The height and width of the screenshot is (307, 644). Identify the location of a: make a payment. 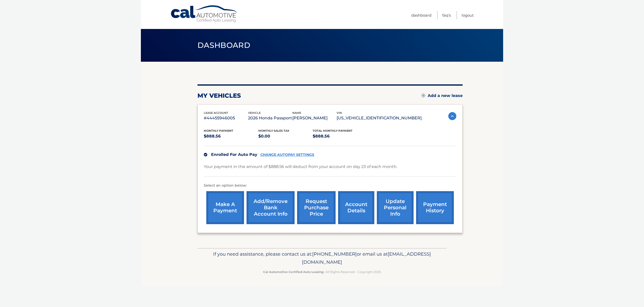
(225, 207).